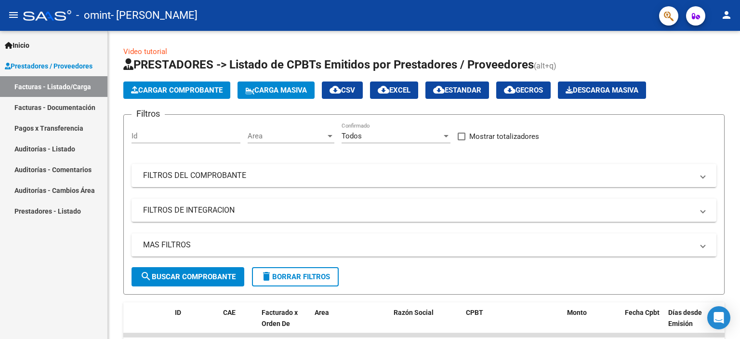  Describe the element at coordinates (602, 90) in the screenshot. I see `span: Descarga Masiva` at that location.